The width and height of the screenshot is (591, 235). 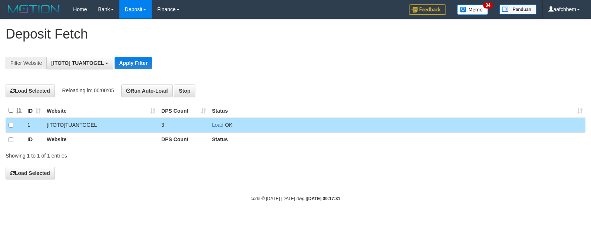 I want to click on th: Website, so click(x=101, y=139).